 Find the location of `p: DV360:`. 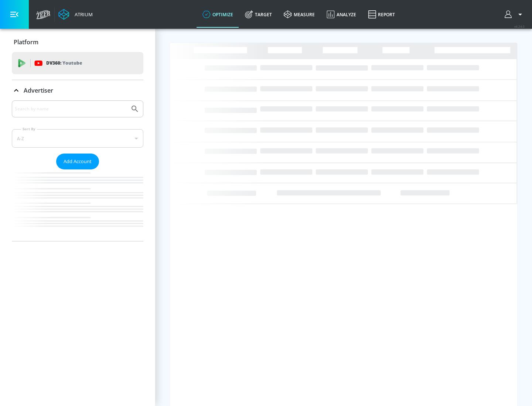

p: DV360: is located at coordinates (64, 63).